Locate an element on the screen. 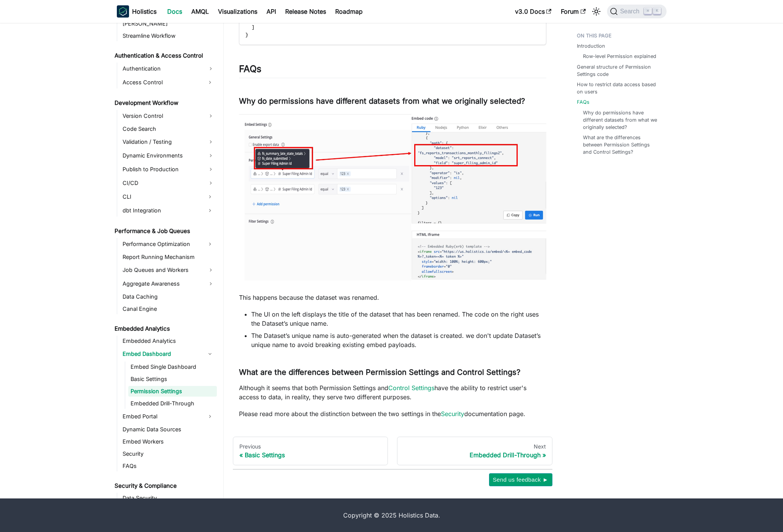 This screenshot has width=783, height=532. a: CLI is located at coordinates (162, 197).